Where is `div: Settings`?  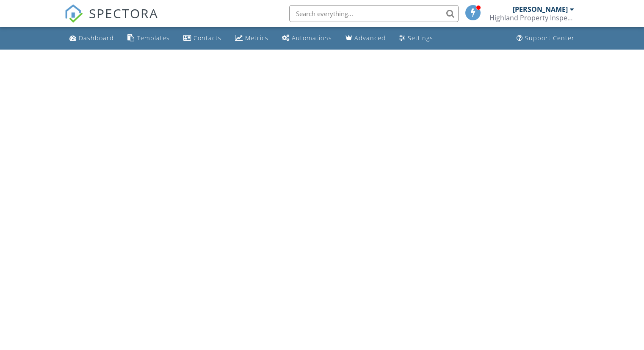
div: Settings is located at coordinates (420, 38).